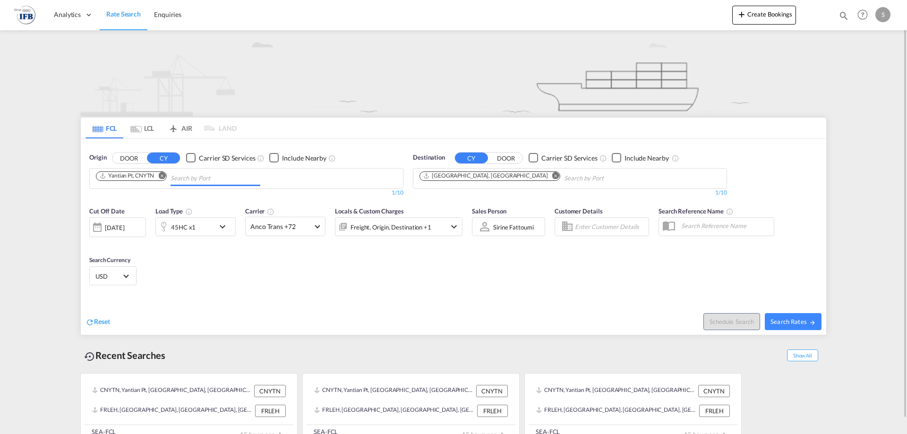  What do you see at coordinates (98, 322) in the screenshot?
I see `div: icon-refreshReset` at bounding box center [98, 322].